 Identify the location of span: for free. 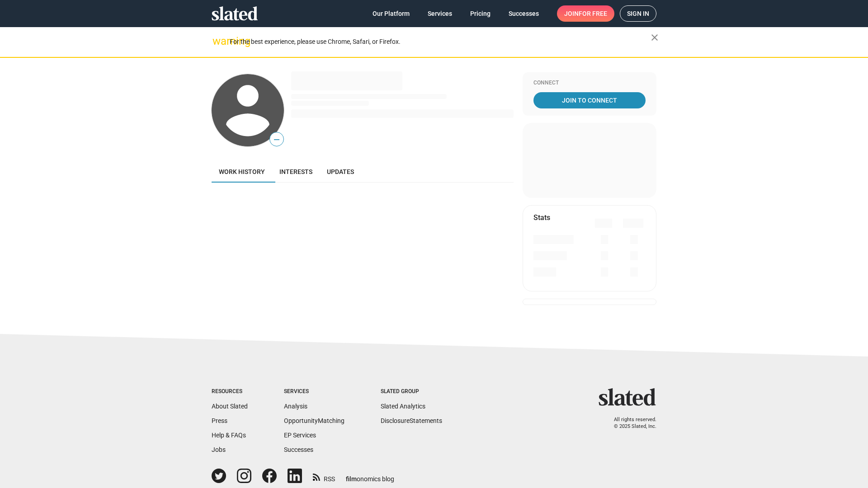
(592, 14).